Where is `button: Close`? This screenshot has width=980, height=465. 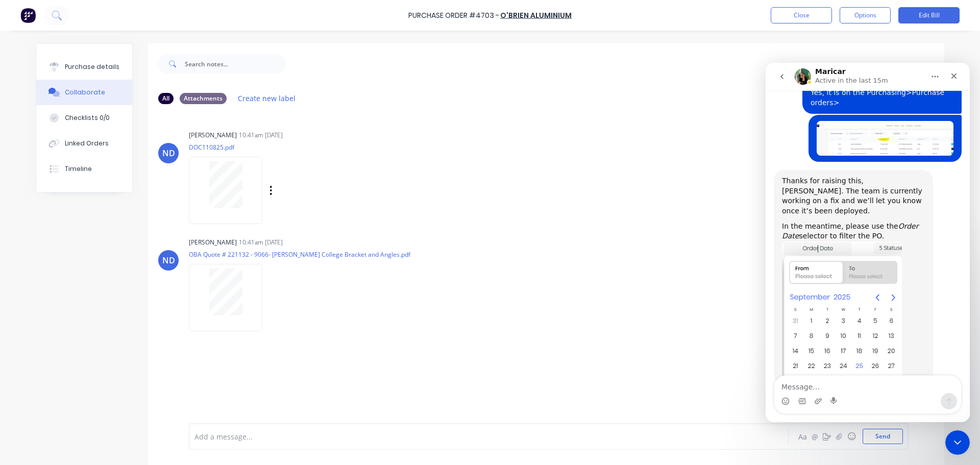 button: Close is located at coordinates (802, 15).